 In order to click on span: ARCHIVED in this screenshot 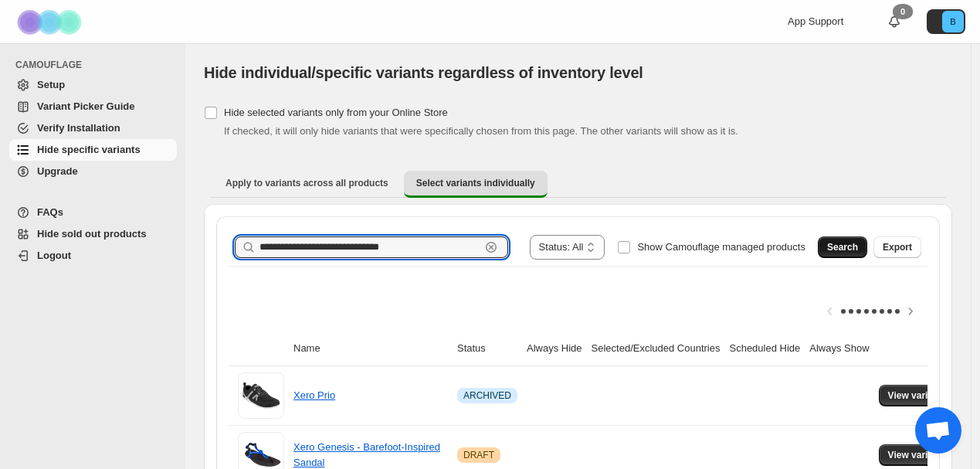, I will do `click(488, 396)`.